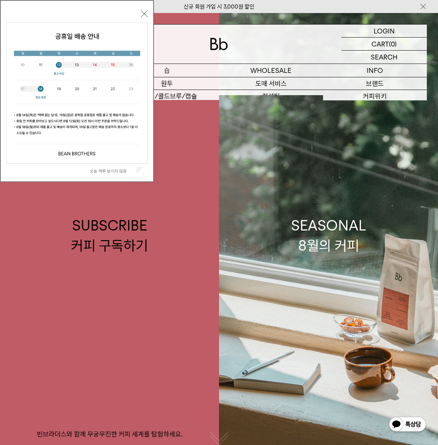 Image resolution: width=438 pixels, height=445 pixels. Describe the element at coordinates (167, 84) in the screenshot. I see `a: 원두` at that location.